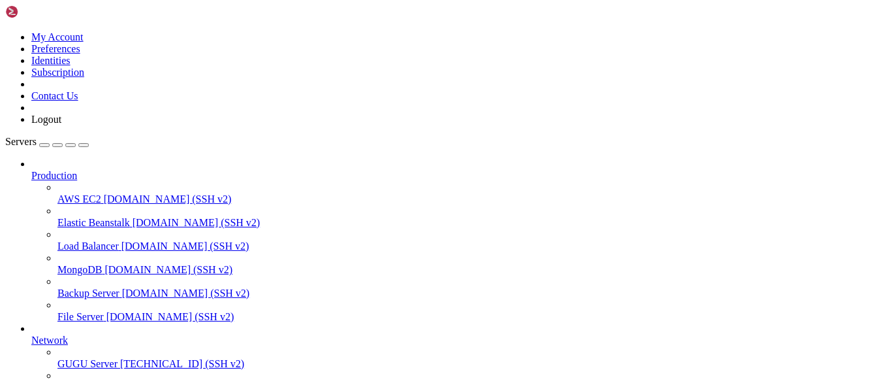 The image size is (892, 383). I want to click on a: Production, so click(459, 176).